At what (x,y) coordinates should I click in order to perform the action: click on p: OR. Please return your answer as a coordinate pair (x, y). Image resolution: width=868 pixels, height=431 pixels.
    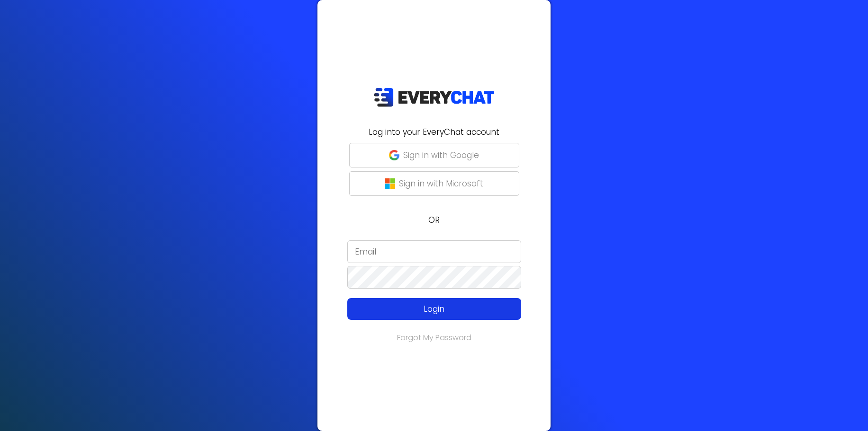
    Looking at the image, I should click on (434, 220).